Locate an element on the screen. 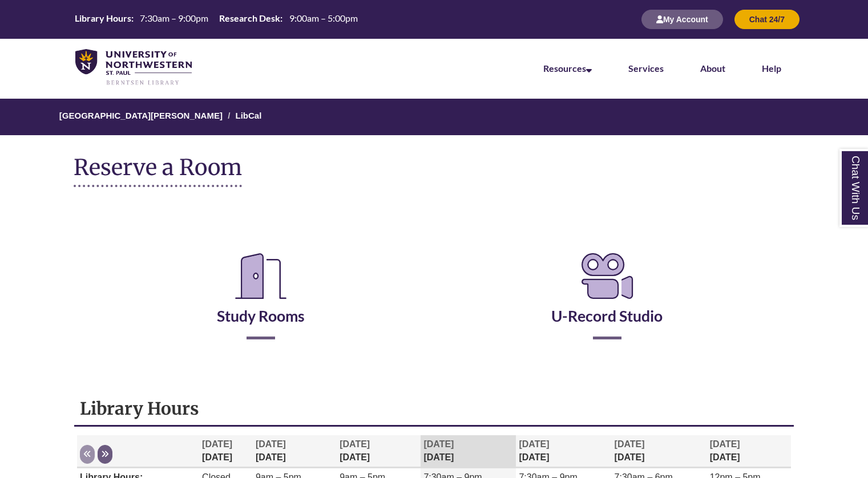  a: Hours Today is located at coordinates (216, 19).